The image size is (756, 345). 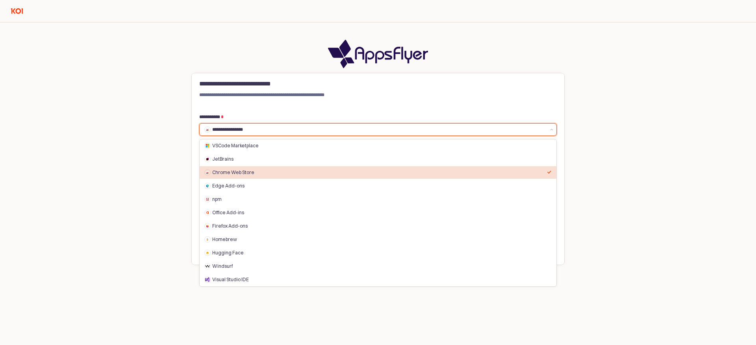 What do you see at coordinates (379, 159) in the screenshot?
I see `div: JetBrains` at bounding box center [379, 159].